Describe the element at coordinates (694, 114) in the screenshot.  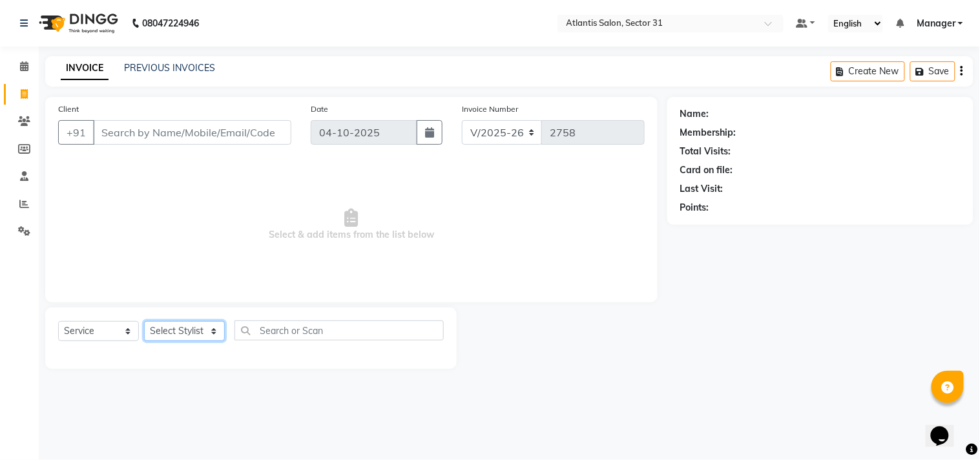
I see `div: Name:` at that location.